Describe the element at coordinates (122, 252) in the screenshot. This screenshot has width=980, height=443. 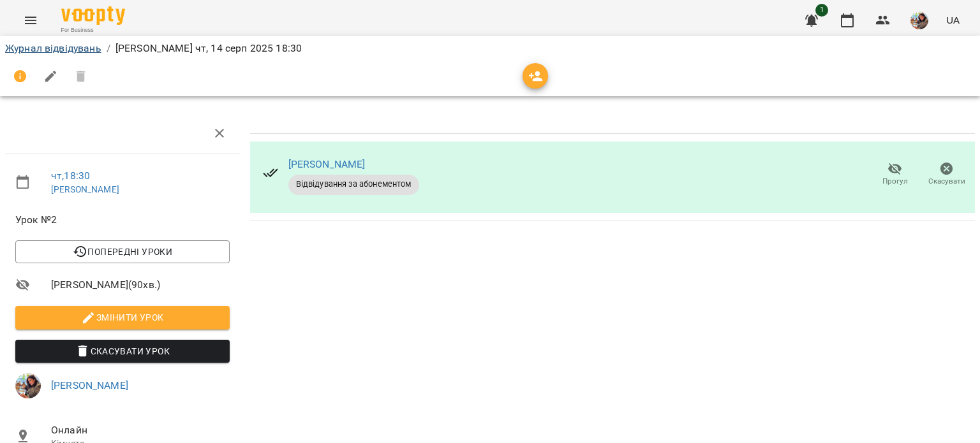
I see `button: Попередні уроки` at that location.